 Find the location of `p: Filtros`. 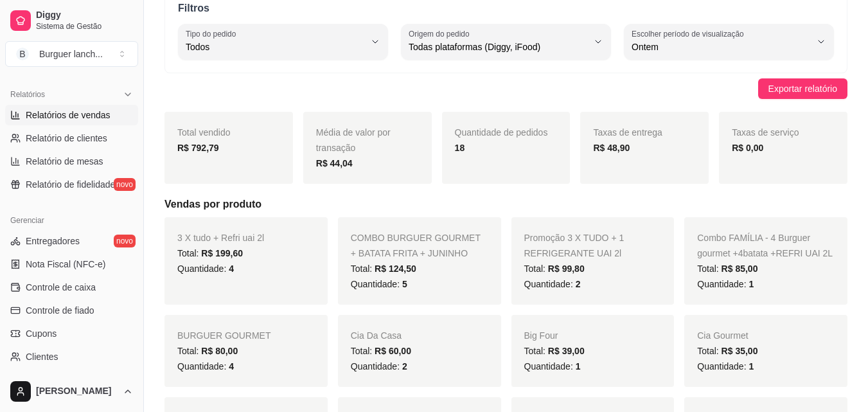

p: Filtros is located at coordinates (505, 8).